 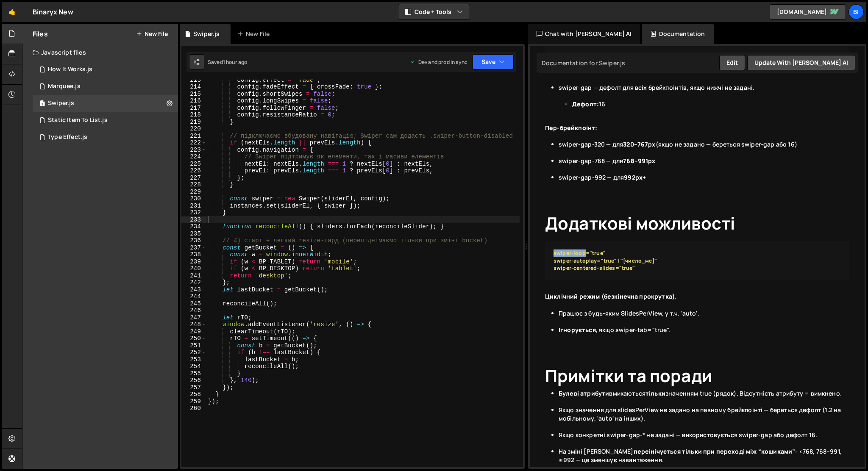 I want to click on div: Marquee.js, so click(x=64, y=87).